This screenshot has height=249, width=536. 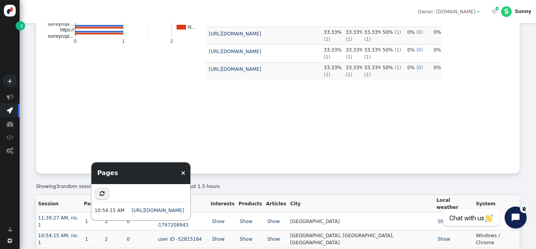 What do you see at coordinates (497, 203) in the screenshot?
I see `th: System` at bounding box center [497, 203].